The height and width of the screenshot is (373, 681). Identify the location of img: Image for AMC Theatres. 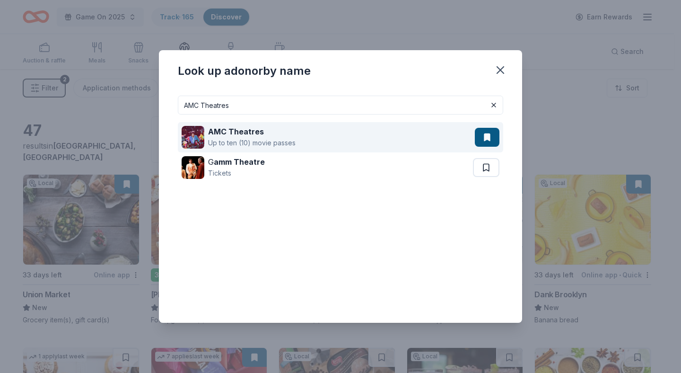
(193, 137).